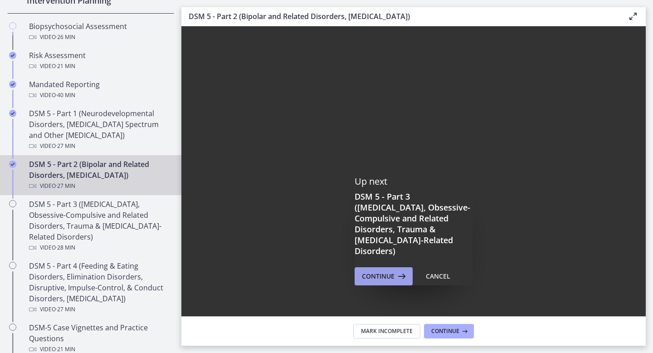 The width and height of the screenshot is (653, 353). I want to click on div: Cancel, so click(438, 276).